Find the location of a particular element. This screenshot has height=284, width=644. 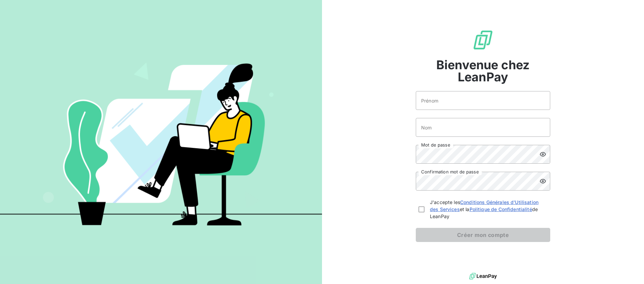

span: Conditions Générales d'Utilisation des Services is located at coordinates (484, 206).